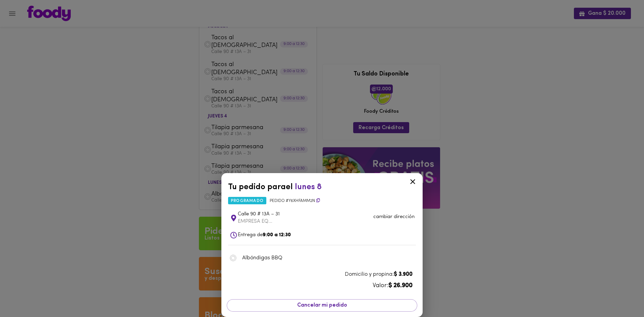 The height and width of the screenshot is (317, 644). What do you see at coordinates (322, 285) in the screenshot?
I see `div: Valor:` at bounding box center [322, 285].